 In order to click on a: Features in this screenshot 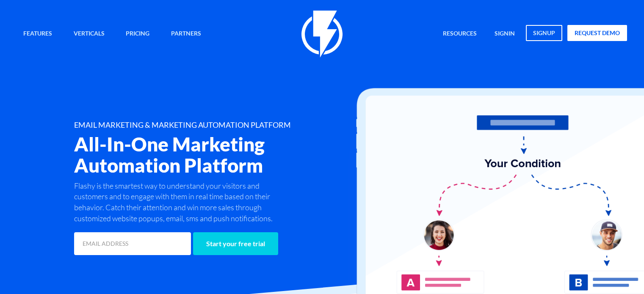, I will do `click(37, 34)`.